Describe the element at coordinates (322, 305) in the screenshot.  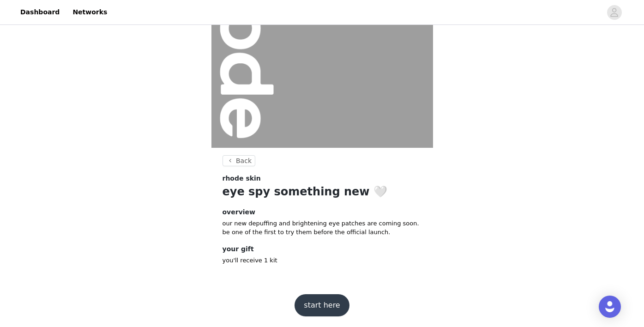
I see `button: start here` at that location.